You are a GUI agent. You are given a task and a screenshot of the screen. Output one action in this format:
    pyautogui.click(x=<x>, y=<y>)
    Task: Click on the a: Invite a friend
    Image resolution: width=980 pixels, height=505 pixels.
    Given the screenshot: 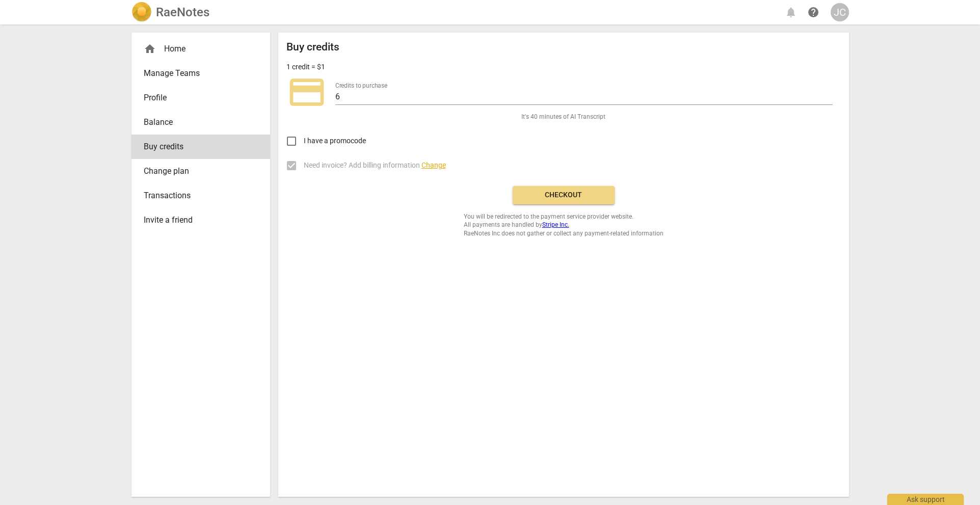 What is the action you would take?
    pyautogui.click(x=200, y=220)
    